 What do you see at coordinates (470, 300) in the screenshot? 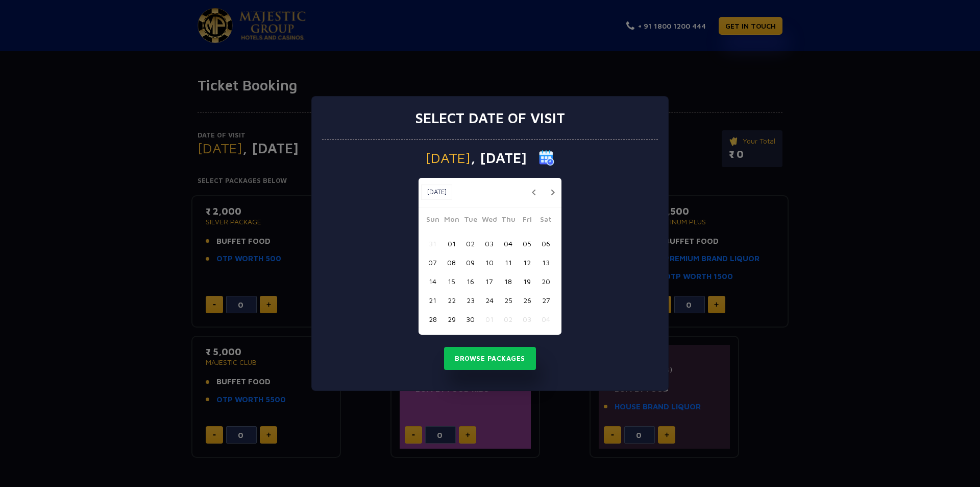
I see `button: 23` at bounding box center [470, 300].